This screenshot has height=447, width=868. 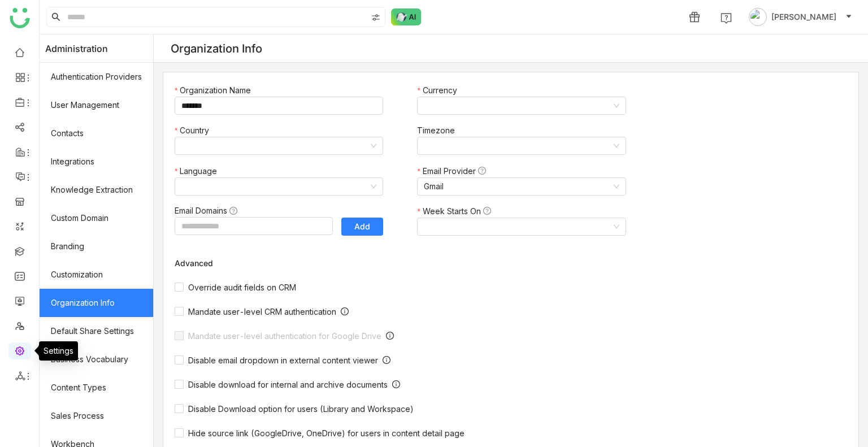 I want to click on label: Week Starts On, so click(x=457, y=211).